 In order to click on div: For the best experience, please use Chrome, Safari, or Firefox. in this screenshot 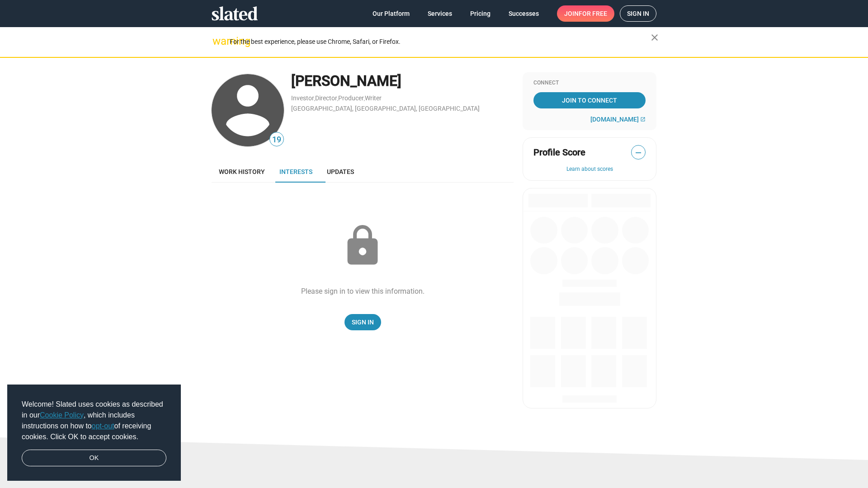, I will do `click(440, 42)`.